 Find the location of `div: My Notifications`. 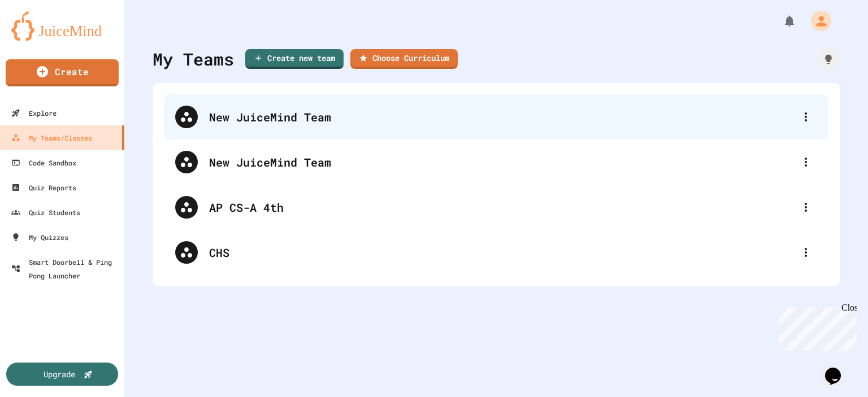

div: My Notifications is located at coordinates (780, 21).